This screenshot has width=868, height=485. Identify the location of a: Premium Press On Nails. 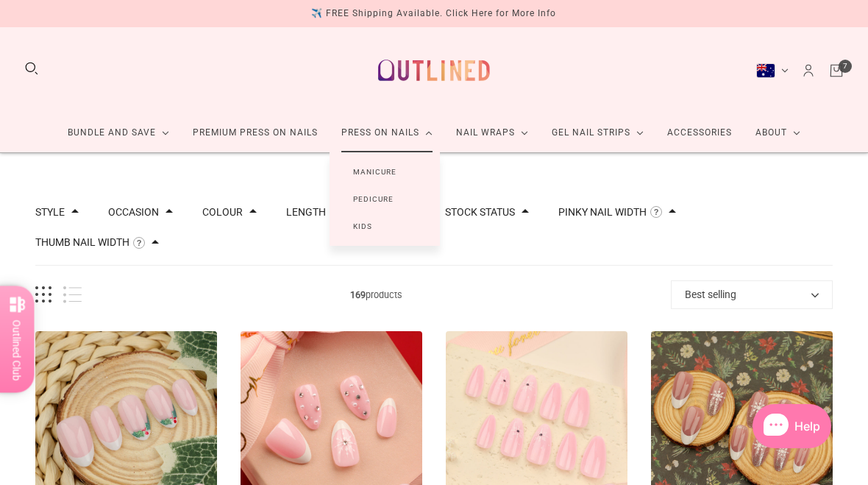
(255, 132).